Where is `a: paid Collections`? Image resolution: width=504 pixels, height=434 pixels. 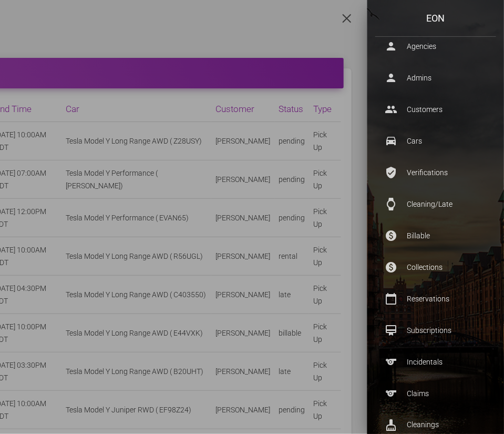
a: paid Collections is located at coordinates (436, 267).